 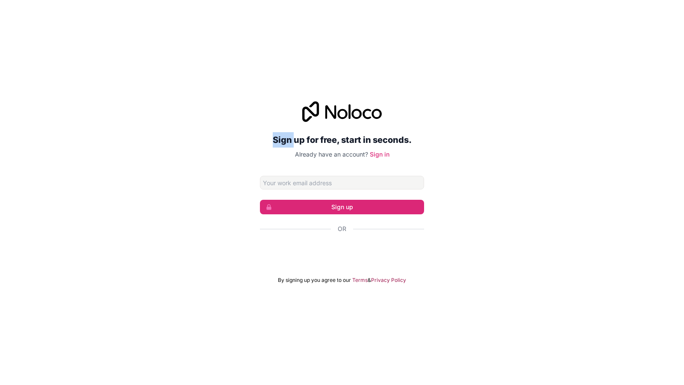 I want to click on span: Already have an account?, so click(x=331, y=154).